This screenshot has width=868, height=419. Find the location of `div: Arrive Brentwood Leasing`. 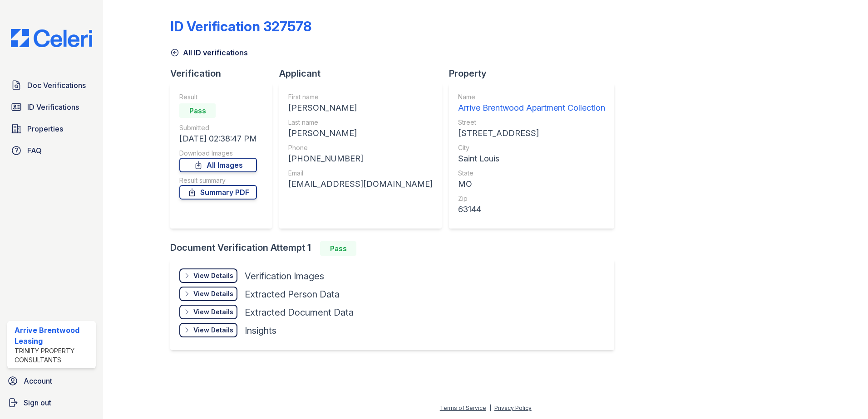

div: Arrive Brentwood Leasing is located at coordinates (53, 336).